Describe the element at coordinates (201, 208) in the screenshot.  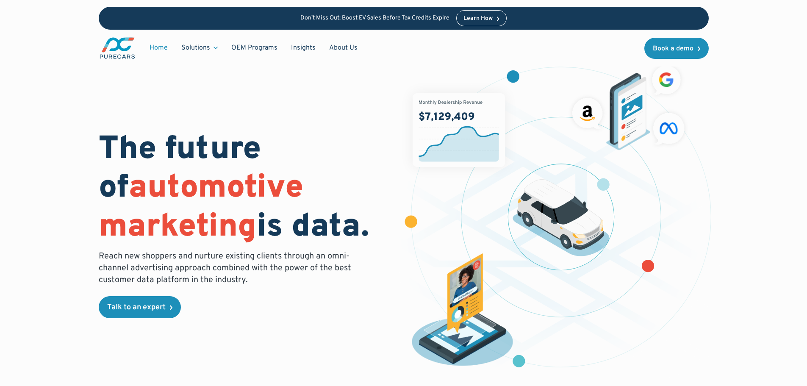
I see `span: automotive marketing` at that location.